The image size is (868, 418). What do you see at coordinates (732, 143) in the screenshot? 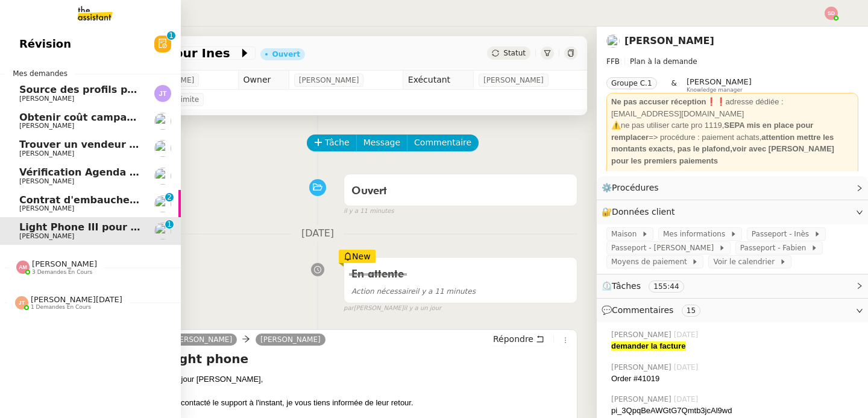
I see `div: ⚠️ne pas utiliser carte pro 1119, => procédure : paiement achats,` at bounding box center [732, 143].